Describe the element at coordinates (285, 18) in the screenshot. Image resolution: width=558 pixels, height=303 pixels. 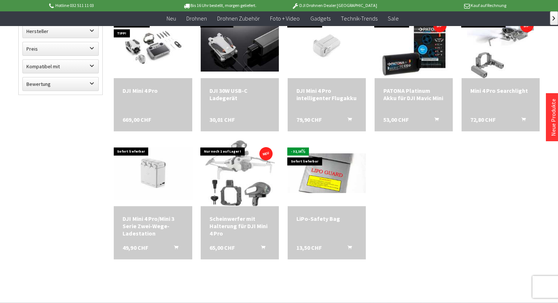
I see `span: Foto + Video` at that location.